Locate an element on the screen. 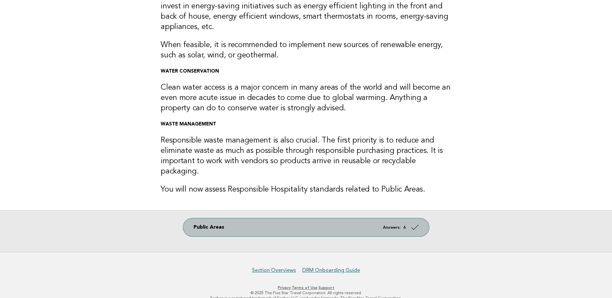 The image size is (612, 298). strong: WASTE MANAGEMENT is located at coordinates (188, 124).